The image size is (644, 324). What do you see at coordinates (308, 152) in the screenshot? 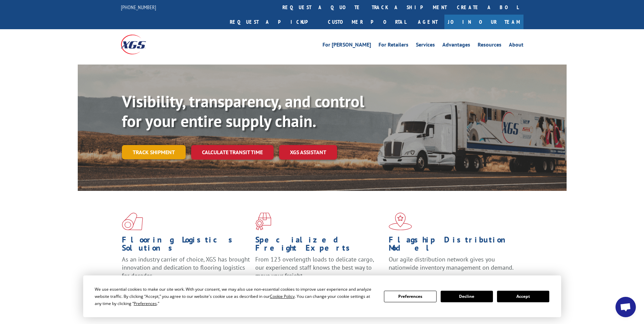
I see `a: XGS ASSISTANT` at bounding box center [308, 152].